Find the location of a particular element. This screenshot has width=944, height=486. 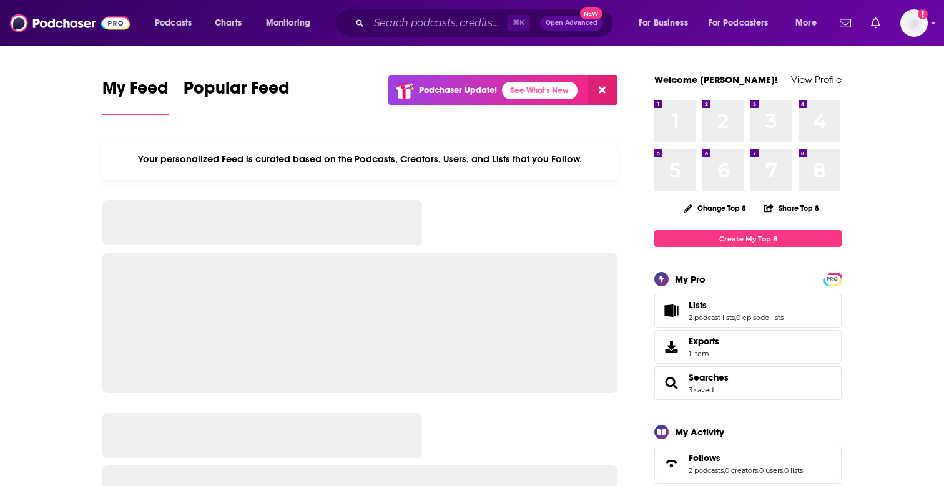

a: Charts is located at coordinates (228, 23).